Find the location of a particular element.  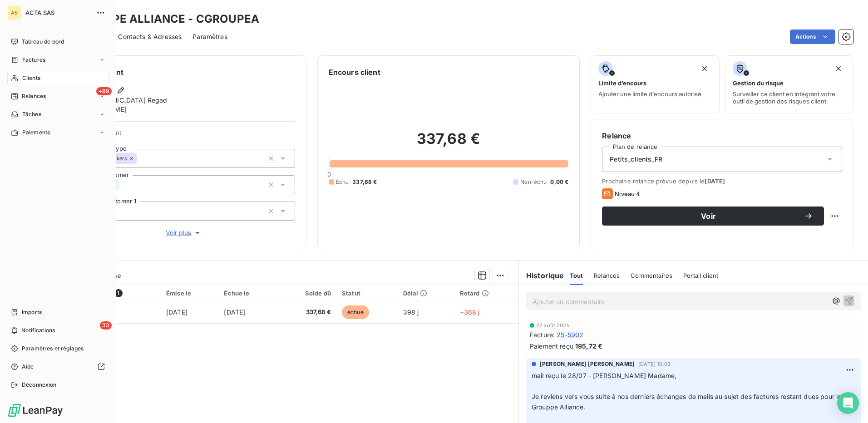

div: Échue le is located at coordinates (247, 293).